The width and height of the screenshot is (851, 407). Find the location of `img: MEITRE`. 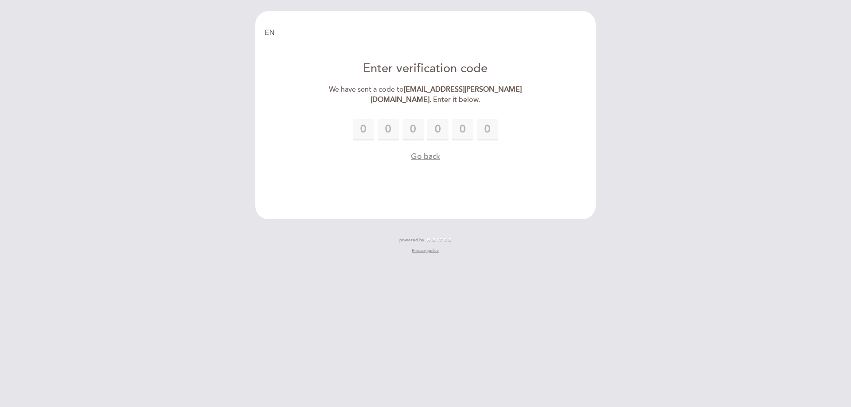

img: MEITRE is located at coordinates (439, 240).